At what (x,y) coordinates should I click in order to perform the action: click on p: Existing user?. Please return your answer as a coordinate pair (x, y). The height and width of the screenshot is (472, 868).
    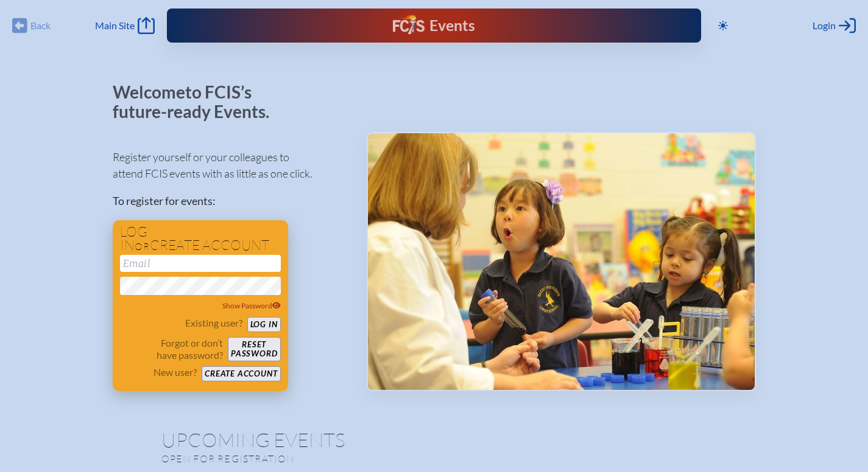
    Looking at the image, I should click on (214, 323).